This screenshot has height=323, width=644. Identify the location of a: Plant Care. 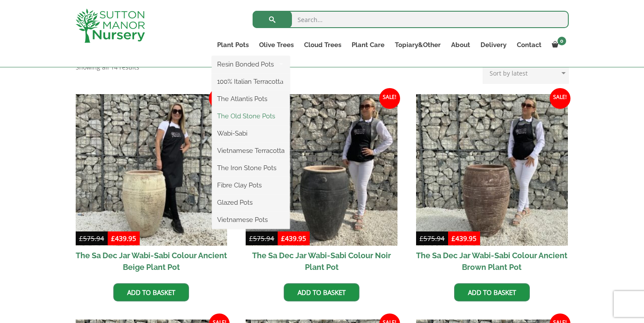
(368, 45).